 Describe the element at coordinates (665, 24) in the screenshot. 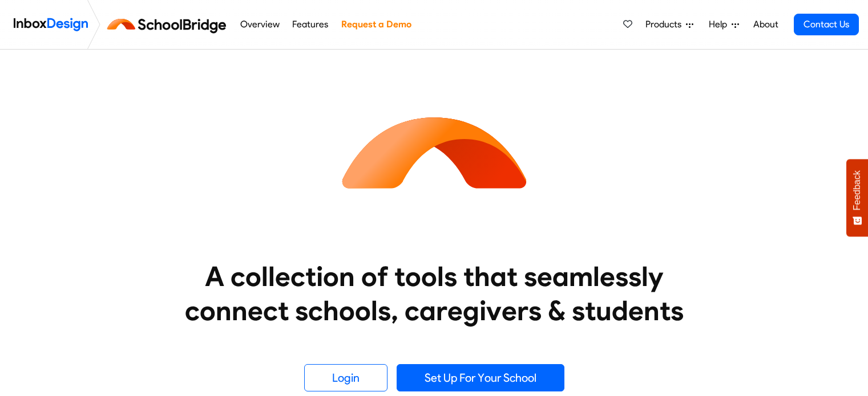

I see `span: Products` at that location.